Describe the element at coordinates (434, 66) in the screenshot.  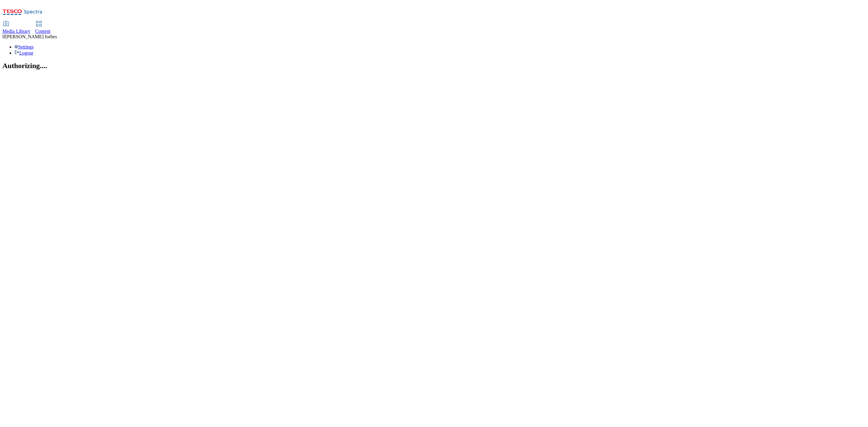
I see `h2: Authorizing....` at that location.